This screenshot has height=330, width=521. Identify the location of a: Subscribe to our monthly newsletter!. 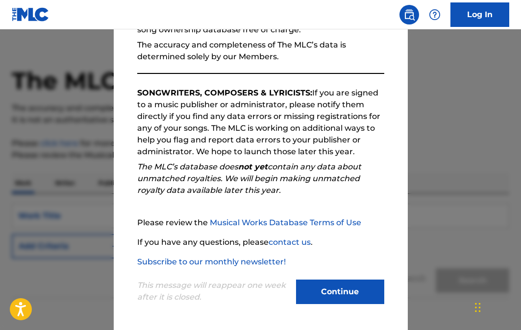
(211, 262).